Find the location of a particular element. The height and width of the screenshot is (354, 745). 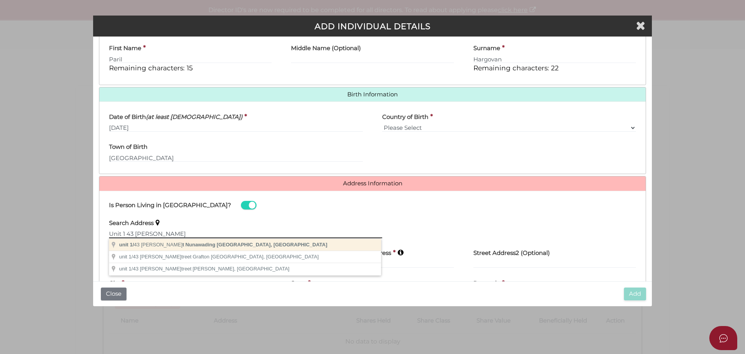

input: dd/mm/yyyy is located at coordinates (236, 128).